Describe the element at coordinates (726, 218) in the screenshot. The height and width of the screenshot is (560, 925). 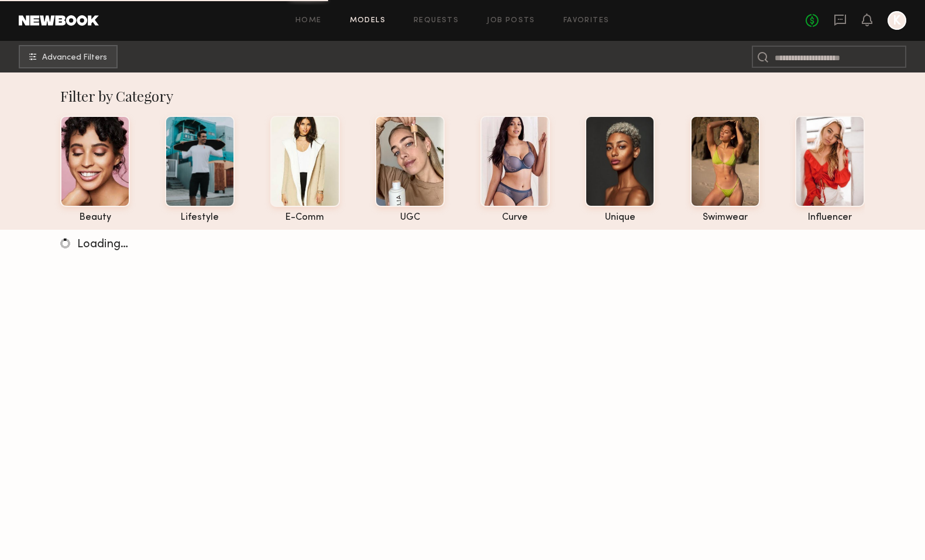
I see `div: swimwear` at that location.